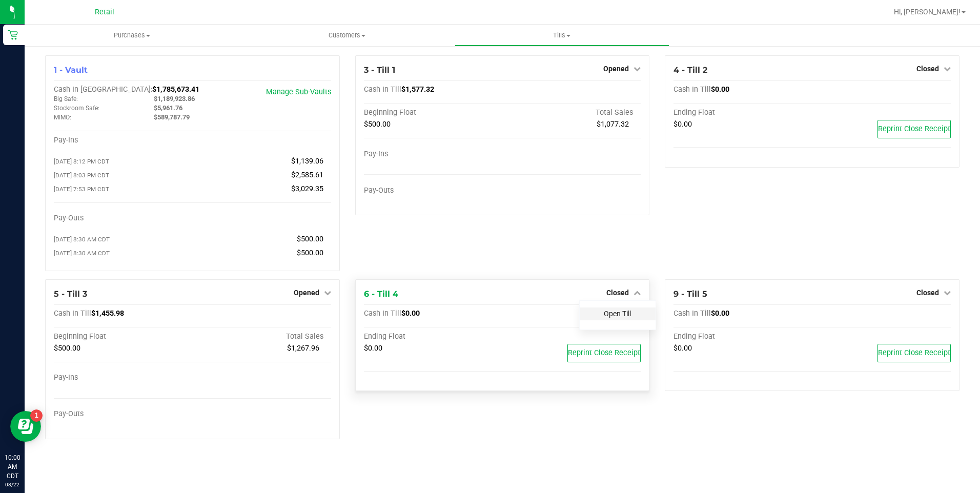 This screenshot has height=493, width=980. I want to click on span: $1,455.98, so click(107, 313).